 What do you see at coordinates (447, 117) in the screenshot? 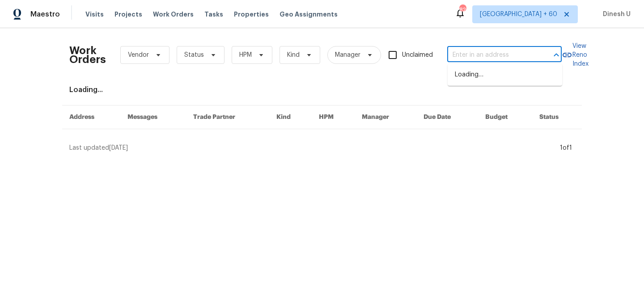
I see `th: Due Date` at bounding box center [447, 117].